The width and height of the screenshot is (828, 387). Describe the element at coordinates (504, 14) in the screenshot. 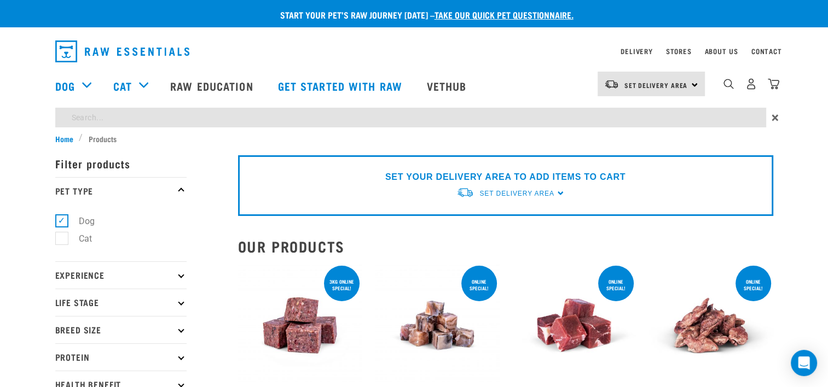

I see `a: take our quick pet questionnaire.` at that location.